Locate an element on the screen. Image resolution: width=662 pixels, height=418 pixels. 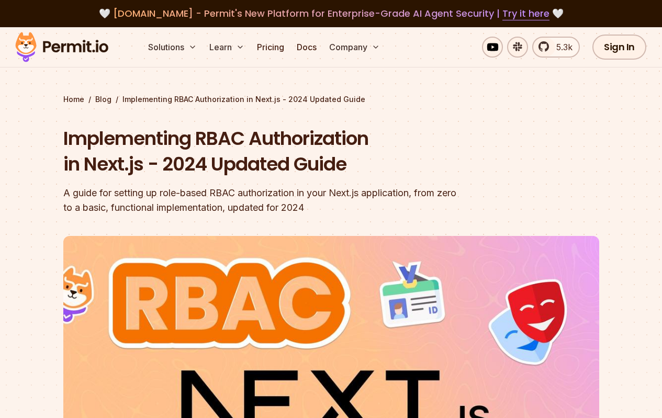
div: A guide for setting up role-based RBAC authorization in your Next.js application, from zero to a ... is located at coordinates (264, 201).